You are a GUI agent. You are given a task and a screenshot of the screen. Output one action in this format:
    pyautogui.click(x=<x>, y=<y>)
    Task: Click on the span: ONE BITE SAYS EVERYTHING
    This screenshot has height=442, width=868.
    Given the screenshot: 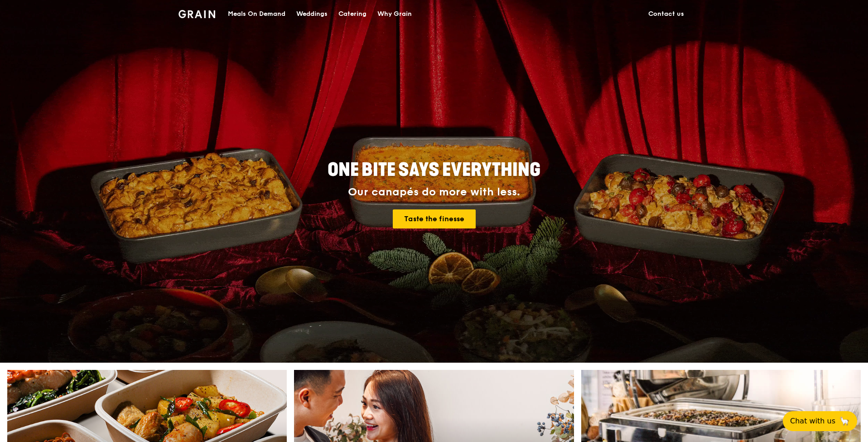 What is the action you would take?
    pyautogui.click(x=434, y=170)
    